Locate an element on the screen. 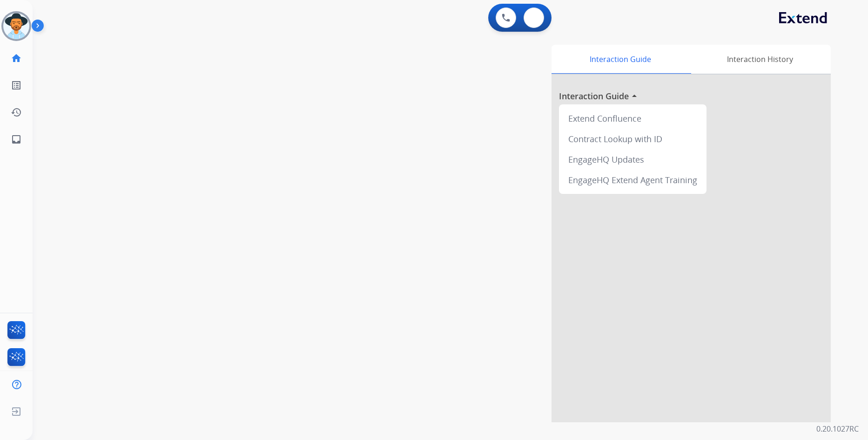  div: Interaction History is located at coordinates (760, 59).